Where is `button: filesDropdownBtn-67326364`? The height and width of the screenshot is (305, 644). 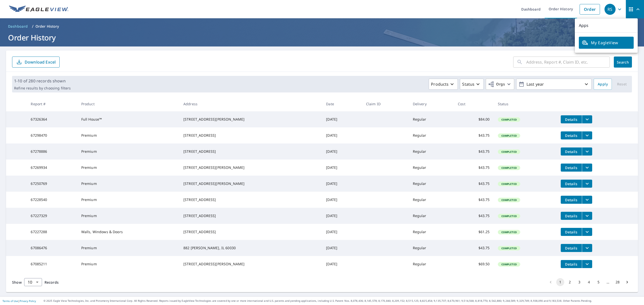
button: filesDropdownBtn-67326364 is located at coordinates (586, 119).